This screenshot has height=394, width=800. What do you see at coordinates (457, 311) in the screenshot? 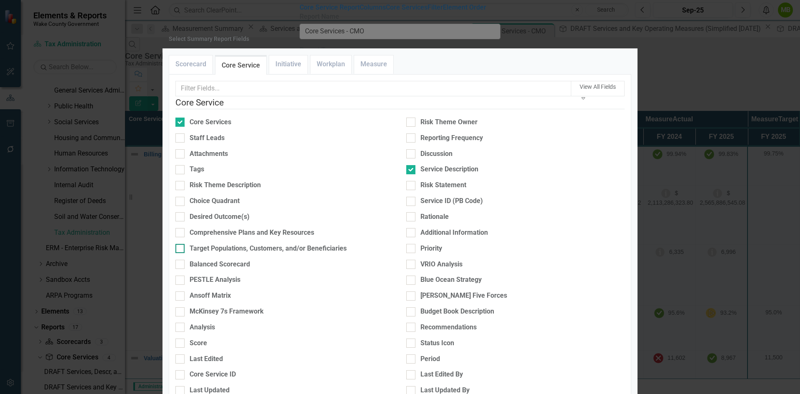
I see `div: Budget Book Description` at bounding box center [457, 311].